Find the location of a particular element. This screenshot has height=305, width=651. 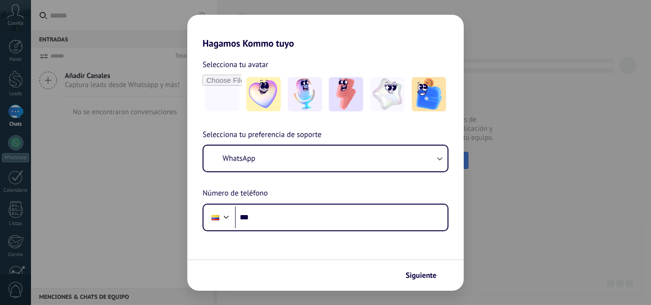

img: -5.jpeg is located at coordinates (429, 94).